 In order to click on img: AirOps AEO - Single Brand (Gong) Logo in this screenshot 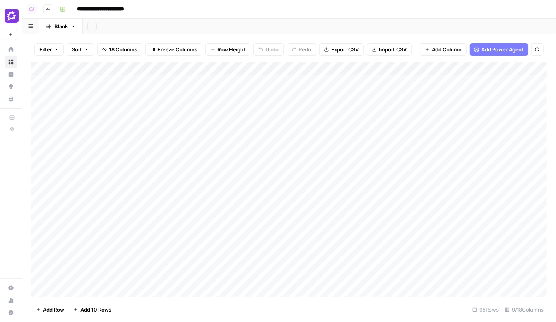, I will do `click(12, 16)`.